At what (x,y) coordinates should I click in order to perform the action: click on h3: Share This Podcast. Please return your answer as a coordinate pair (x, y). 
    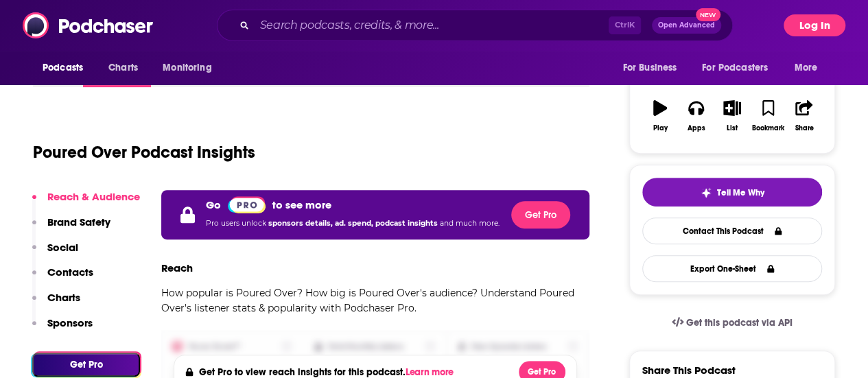
    Looking at the image, I should click on (689, 370).